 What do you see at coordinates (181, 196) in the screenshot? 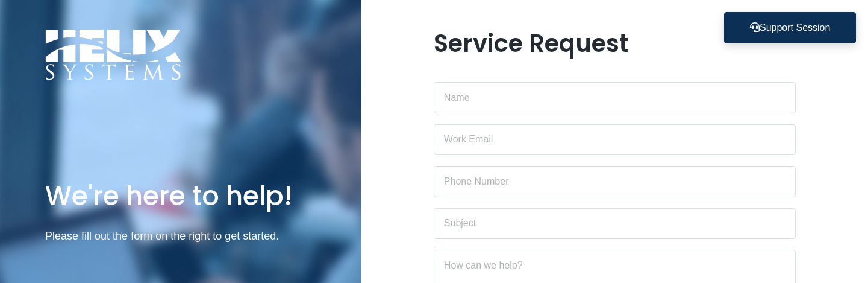
I see `h1: We're here to help!` at bounding box center [181, 196].